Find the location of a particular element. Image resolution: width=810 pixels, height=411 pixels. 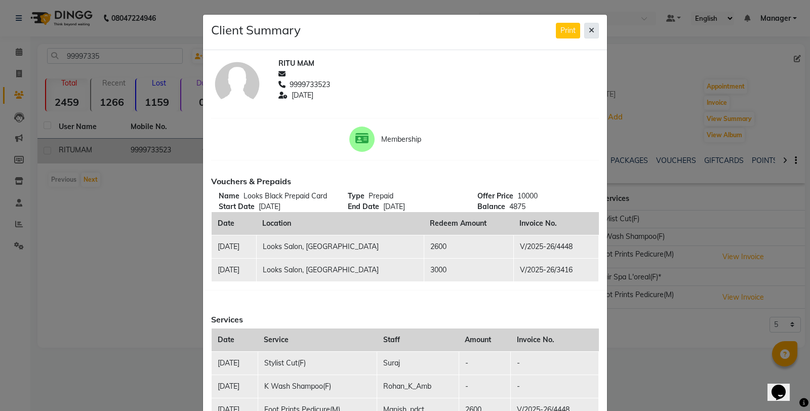

th: Redeem Amount is located at coordinates (468, 224).